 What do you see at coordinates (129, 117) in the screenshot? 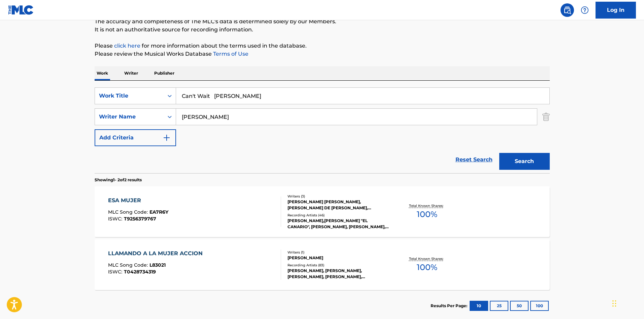
I see `div: Writer Name` at bounding box center [129, 117].